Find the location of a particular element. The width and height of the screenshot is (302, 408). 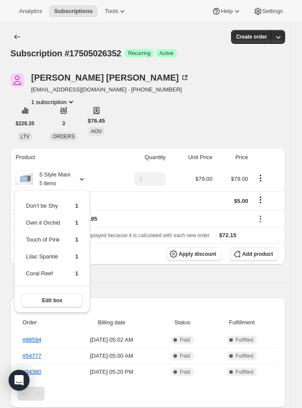

div: 5 Style Mani is located at coordinates (52, 179).